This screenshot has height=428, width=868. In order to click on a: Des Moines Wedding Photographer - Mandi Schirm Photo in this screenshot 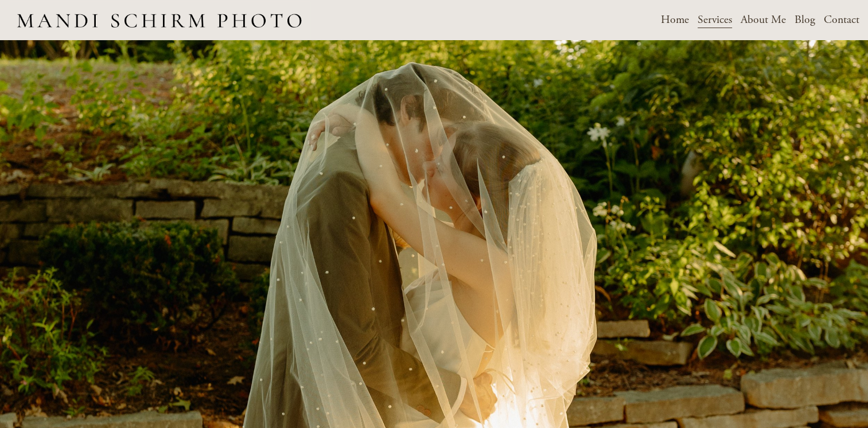, I will do `click(160, 20)`.